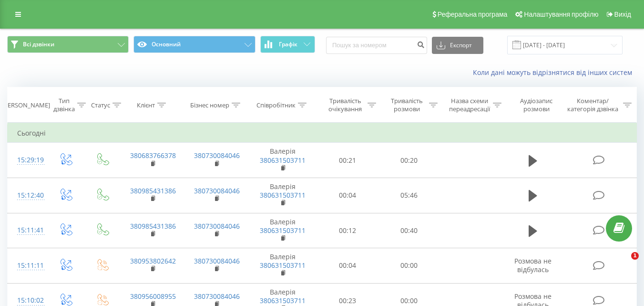 This screenshot has width=644, height=306. What do you see at coordinates (345, 105) in the screenshot?
I see `div: Тривалість очікування` at bounding box center [345, 105].